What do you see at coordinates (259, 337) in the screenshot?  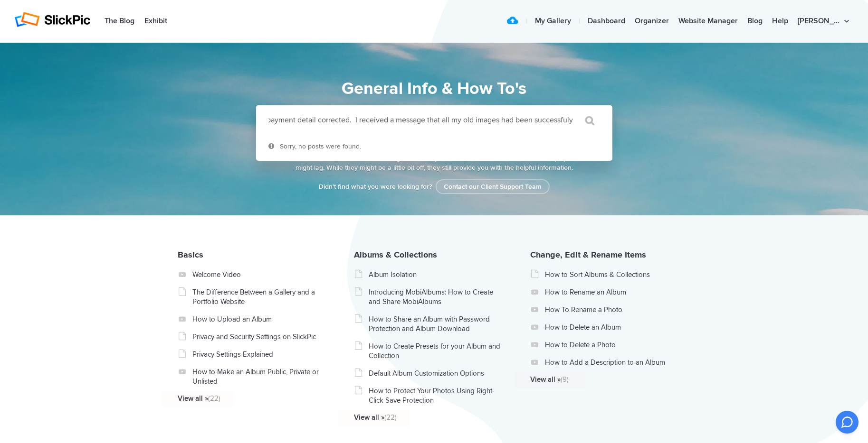 I see `a: Privacy and Security Settings on SlickPic` at bounding box center [259, 337].